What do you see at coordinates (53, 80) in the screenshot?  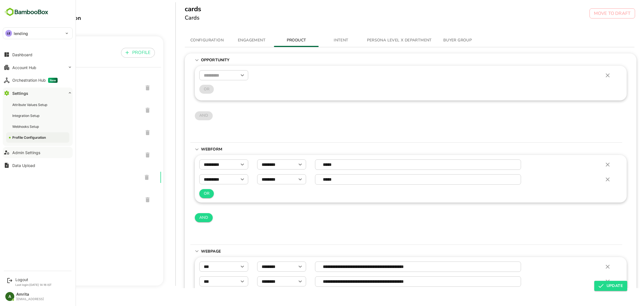 I see `span: New` at bounding box center [53, 80].